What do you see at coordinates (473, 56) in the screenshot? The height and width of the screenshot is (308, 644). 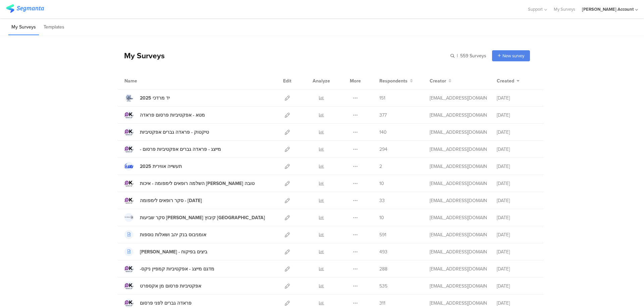 I see `span: 559 Surveys` at bounding box center [473, 56].